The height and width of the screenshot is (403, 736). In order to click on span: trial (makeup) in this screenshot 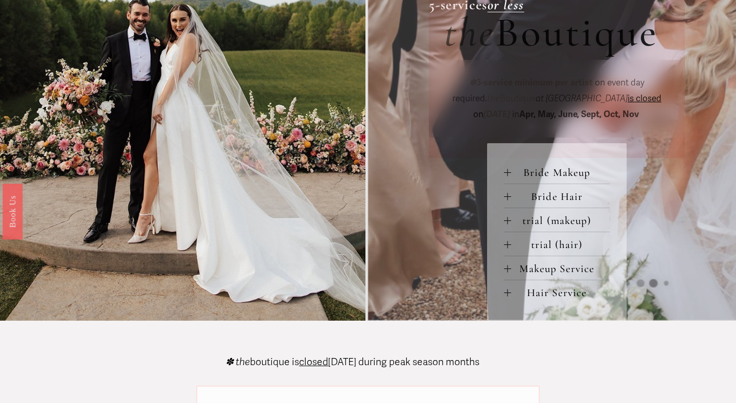, I will do `click(561, 220)`.